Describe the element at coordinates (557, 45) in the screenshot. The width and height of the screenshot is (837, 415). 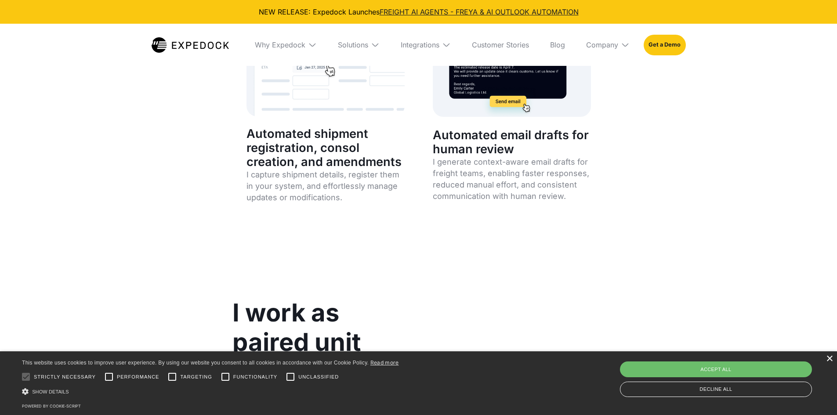
I see `a: Blog` at that location.